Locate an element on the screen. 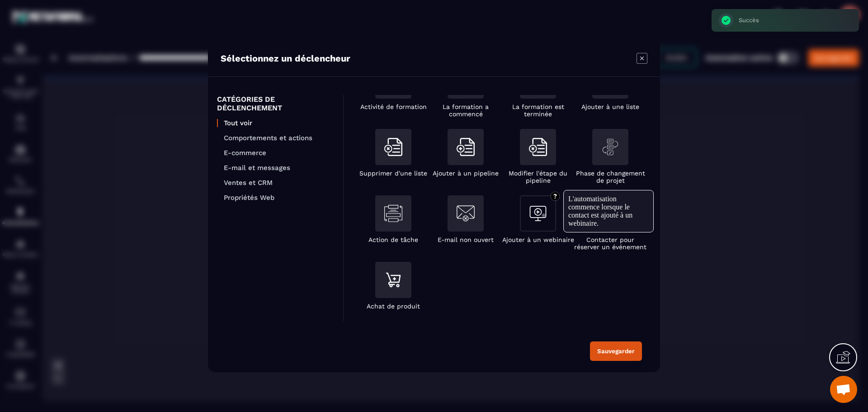 Image resolution: width=868 pixels, height=412 pixels. a: Ouvrir le chat is located at coordinates (844, 389).